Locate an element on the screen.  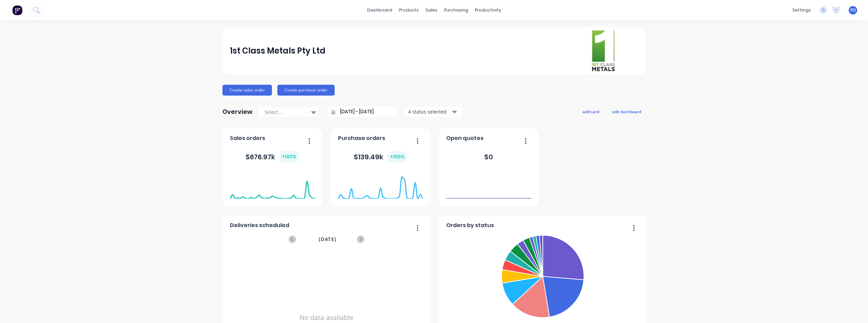
button: edit dashboard is located at coordinates (626, 111).